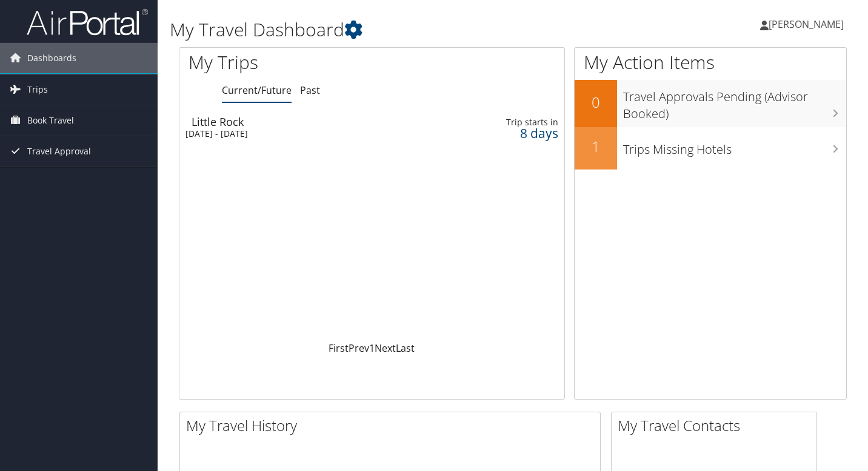  Describe the element at coordinates (734, 146) in the screenshot. I see `h3: Trips Missing Hotels` at that location.